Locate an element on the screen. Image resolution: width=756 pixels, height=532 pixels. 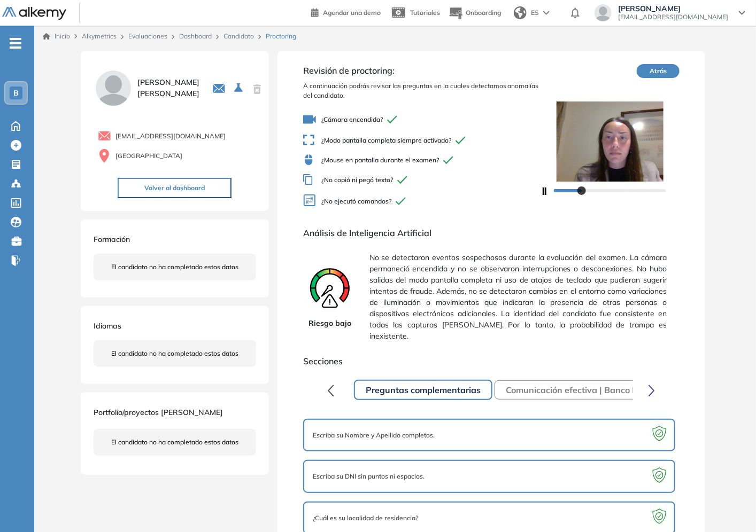
img: PROFILE_MENU_LOGO_USER is located at coordinates (113, 88).